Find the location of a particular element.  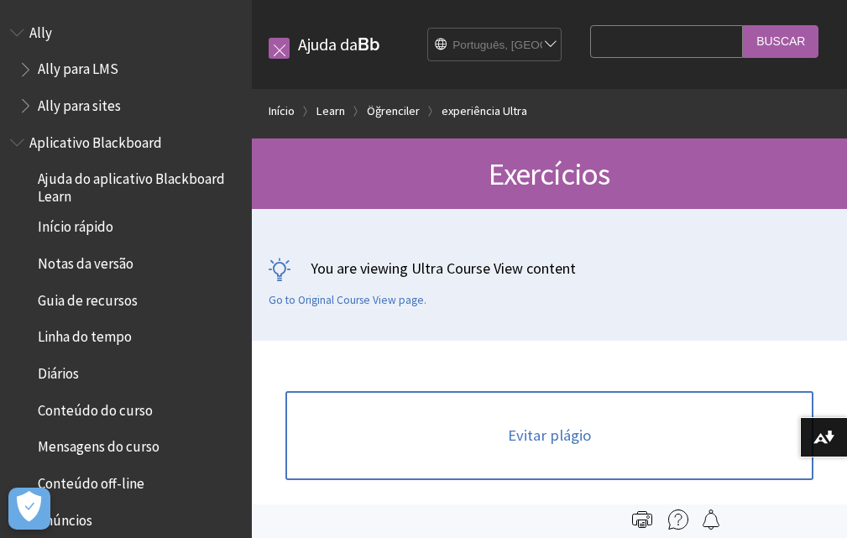

strong: Bb is located at coordinates (369, 45).